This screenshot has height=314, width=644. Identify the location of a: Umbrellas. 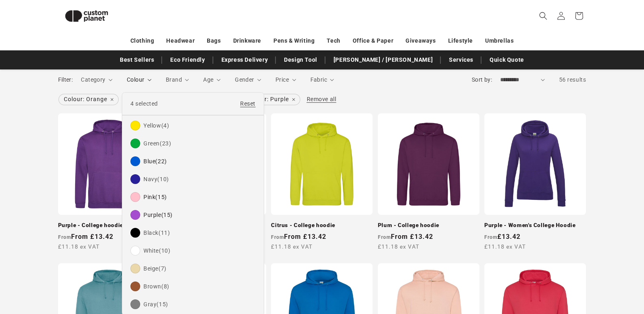
(499, 41).